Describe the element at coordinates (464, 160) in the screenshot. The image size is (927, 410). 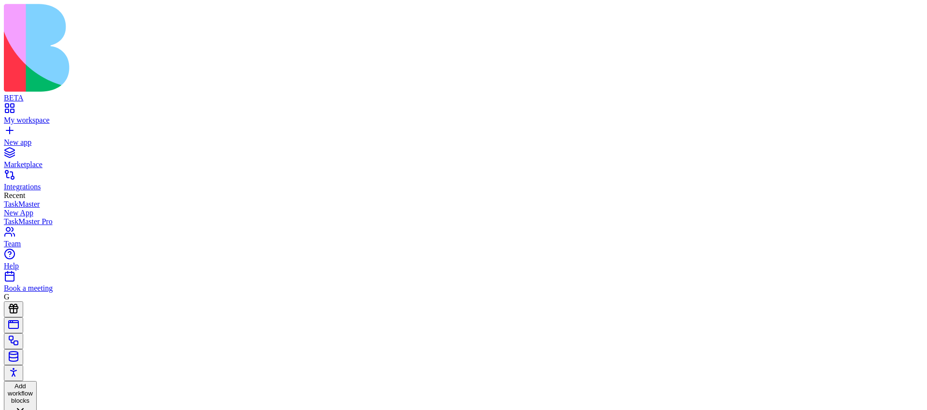
I see `a: Marketplace` at that location.